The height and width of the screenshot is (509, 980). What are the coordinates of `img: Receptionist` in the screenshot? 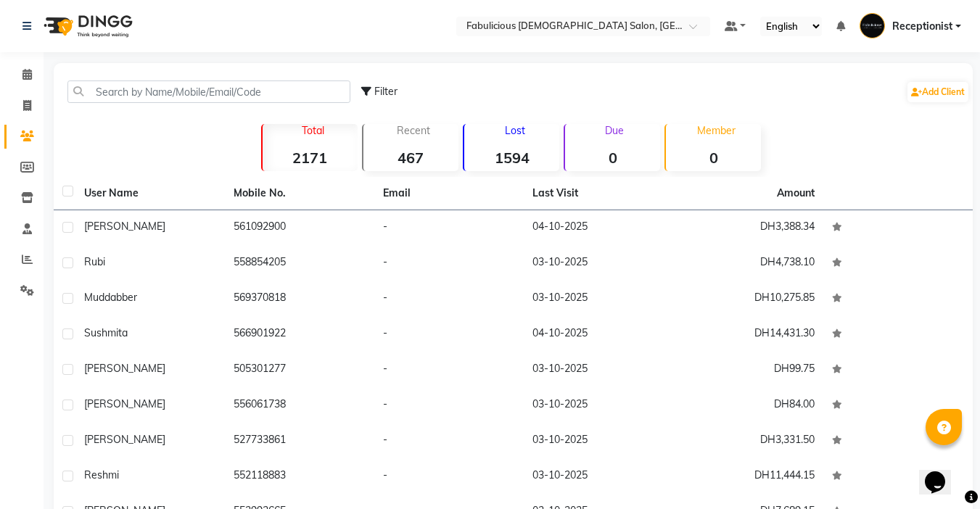 It's located at (872, 25).